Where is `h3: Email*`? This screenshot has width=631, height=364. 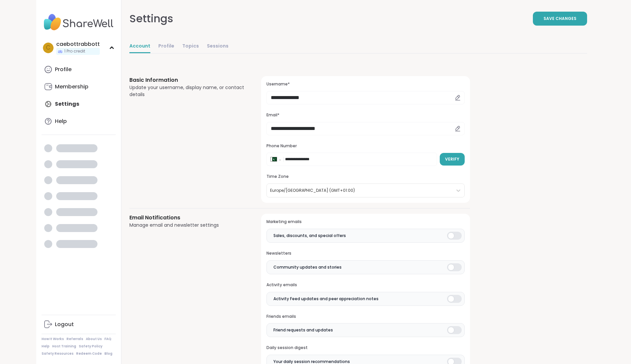
h3: Email* is located at coordinates (365, 115).